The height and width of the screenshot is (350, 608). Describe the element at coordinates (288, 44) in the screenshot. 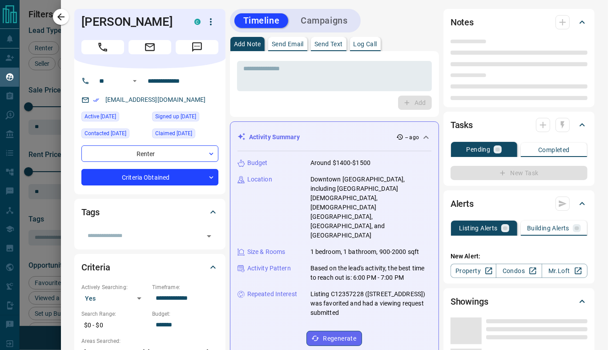

I see `p: Send Email` at that location.